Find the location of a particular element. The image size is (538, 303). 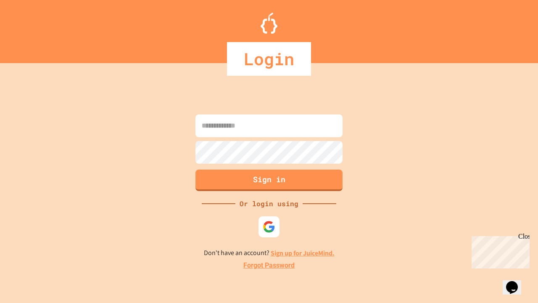

button: Sign in is located at coordinates (269, 180).